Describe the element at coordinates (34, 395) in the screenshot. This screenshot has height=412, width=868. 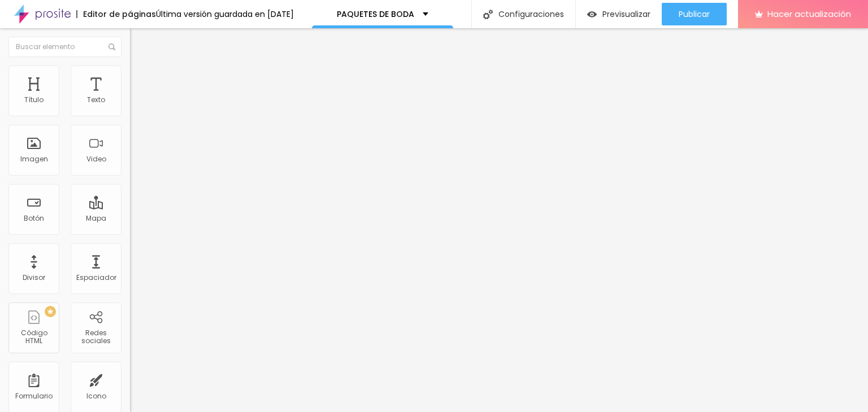
I see `font: Formulario` at that location.